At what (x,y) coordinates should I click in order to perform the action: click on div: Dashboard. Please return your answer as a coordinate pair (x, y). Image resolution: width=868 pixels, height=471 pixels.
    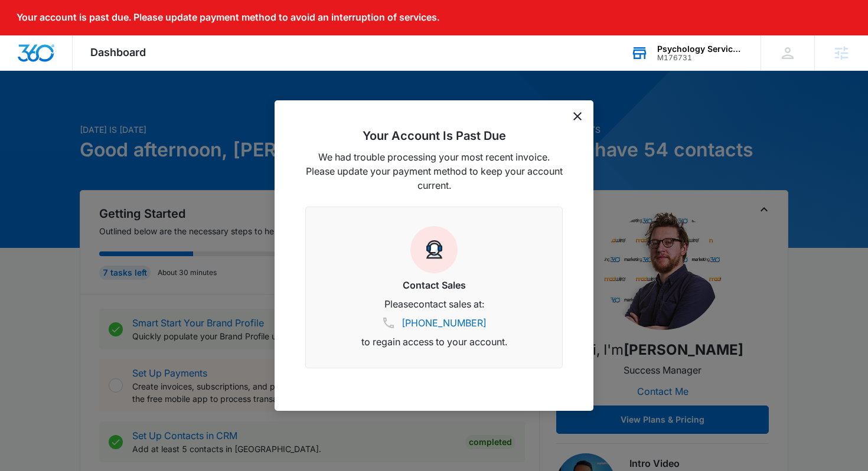
    Looking at the image, I should click on (118, 53).